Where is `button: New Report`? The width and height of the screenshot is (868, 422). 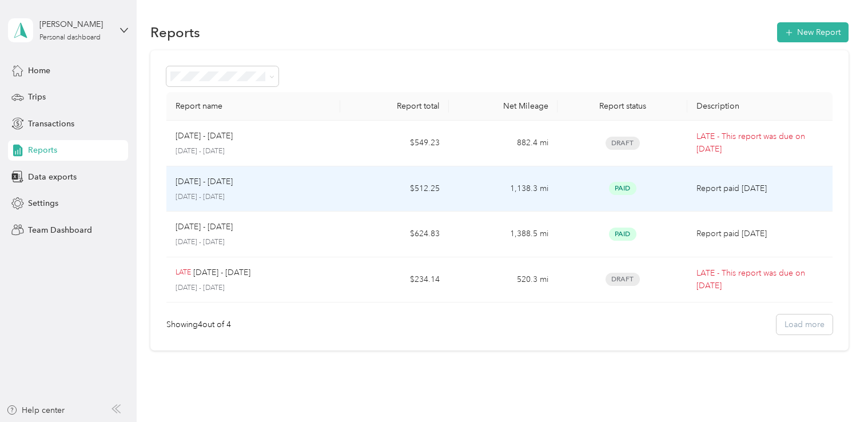
button: New Report is located at coordinates (813, 32).